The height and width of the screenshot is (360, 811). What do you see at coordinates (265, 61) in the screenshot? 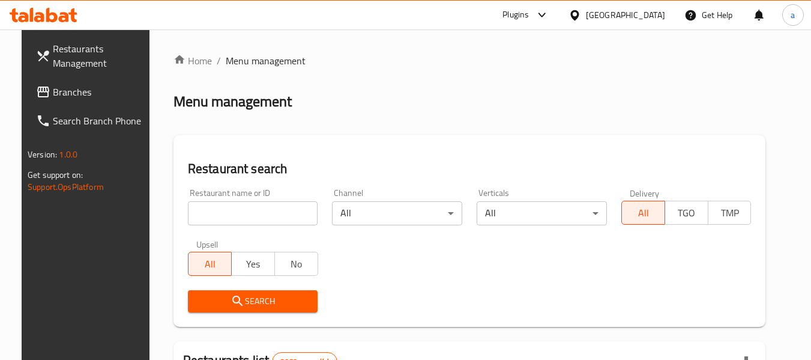
I see `span: Menu management` at bounding box center [265, 61].